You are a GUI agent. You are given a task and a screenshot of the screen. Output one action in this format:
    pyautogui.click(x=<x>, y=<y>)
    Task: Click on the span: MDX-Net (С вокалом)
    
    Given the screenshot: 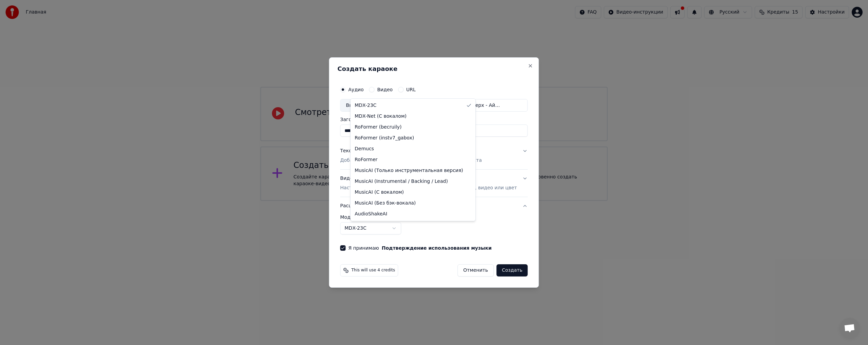 What is the action you would take?
    pyautogui.click(x=380, y=117)
    